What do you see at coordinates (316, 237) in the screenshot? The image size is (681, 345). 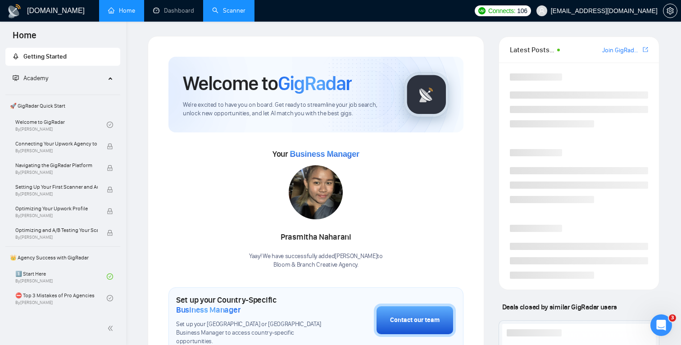 I see `div: Prasmitha Naharani` at bounding box center [316, 237].